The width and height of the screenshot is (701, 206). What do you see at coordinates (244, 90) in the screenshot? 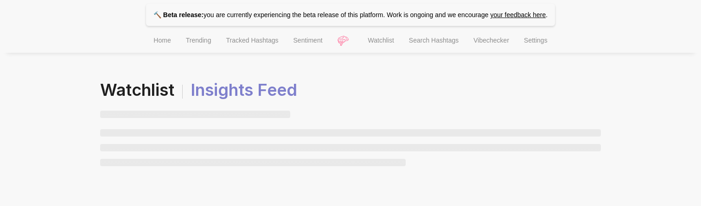
I see `span: Insights Feed` at bounding box center [244, 90].